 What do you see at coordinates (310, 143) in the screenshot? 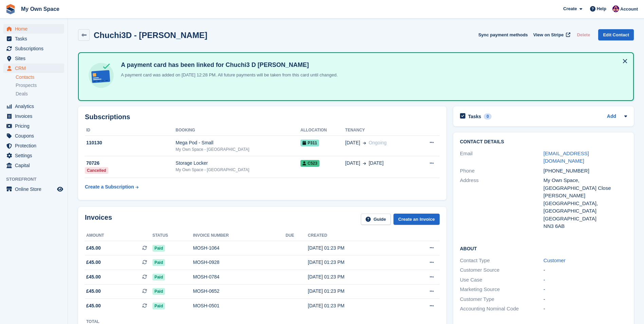
I see `span: P311` at bounding box center [310, 143].